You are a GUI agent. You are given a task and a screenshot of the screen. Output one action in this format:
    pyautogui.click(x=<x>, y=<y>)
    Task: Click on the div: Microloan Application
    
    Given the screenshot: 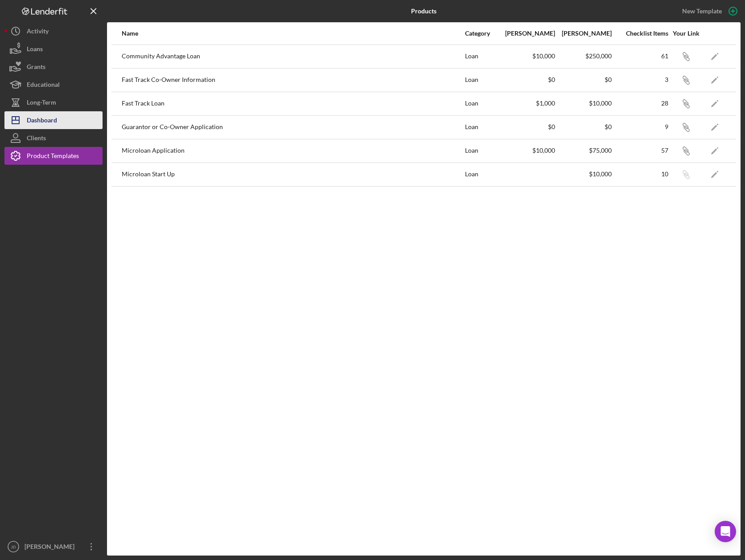 What is the action you would take?
    pyautogui.click(x=293, y=151)
    